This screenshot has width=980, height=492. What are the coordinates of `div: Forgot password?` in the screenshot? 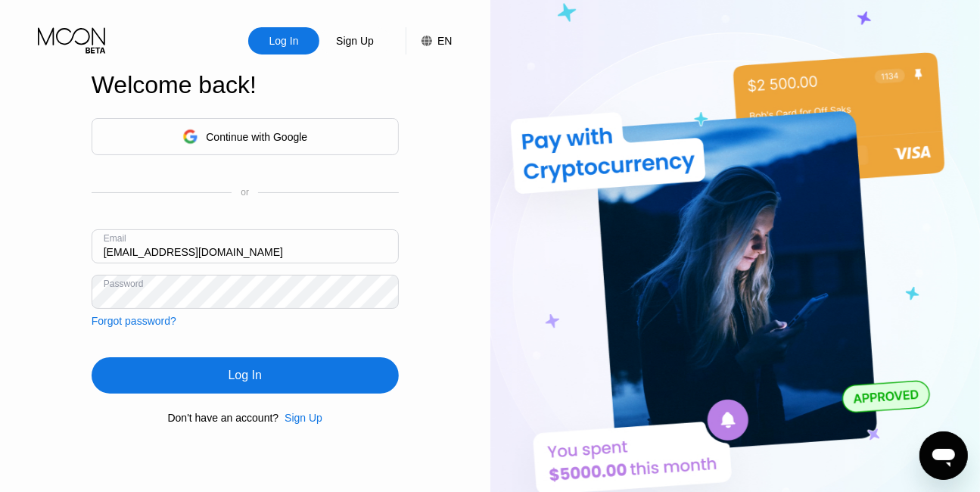 It's located at (134, 321).